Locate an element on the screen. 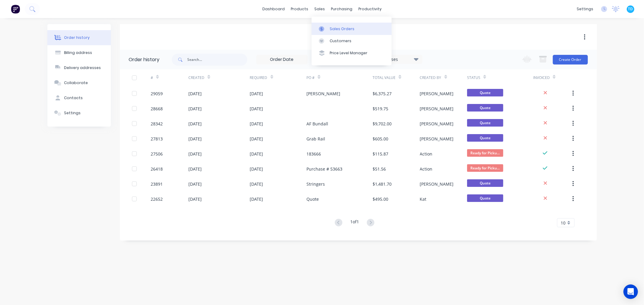 The width and height of the screenshot is (644, 305). div: Customers is located at coordinates (341, 41).